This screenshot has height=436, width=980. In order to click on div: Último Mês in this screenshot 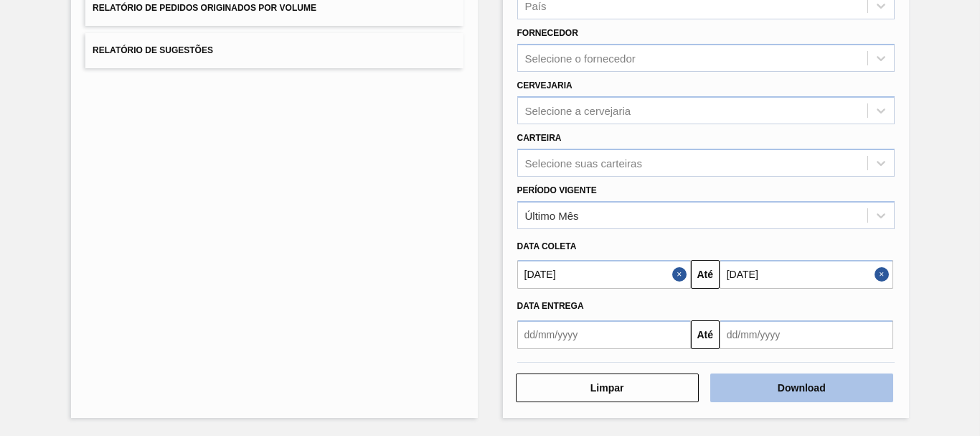, I will do `click(552, 214)`.